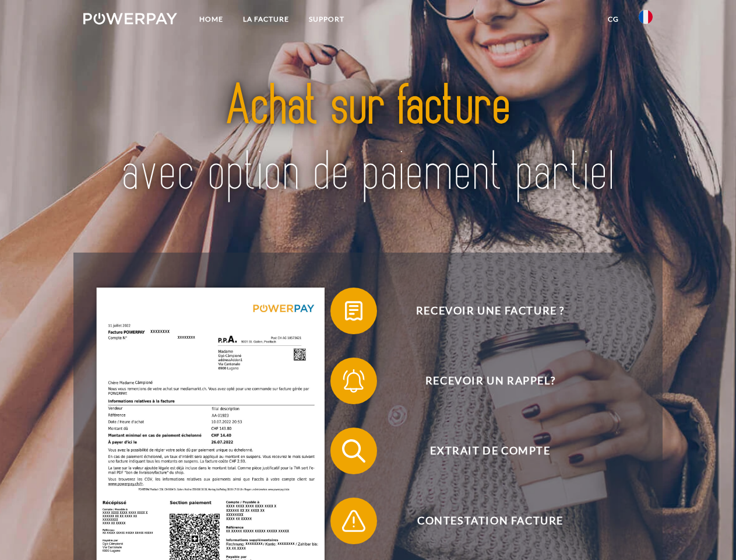  What do you see at coordinates (490, 311) in the screenshot?
I see `span: Recevoir une facture ?` at bounding box center [490, 311].